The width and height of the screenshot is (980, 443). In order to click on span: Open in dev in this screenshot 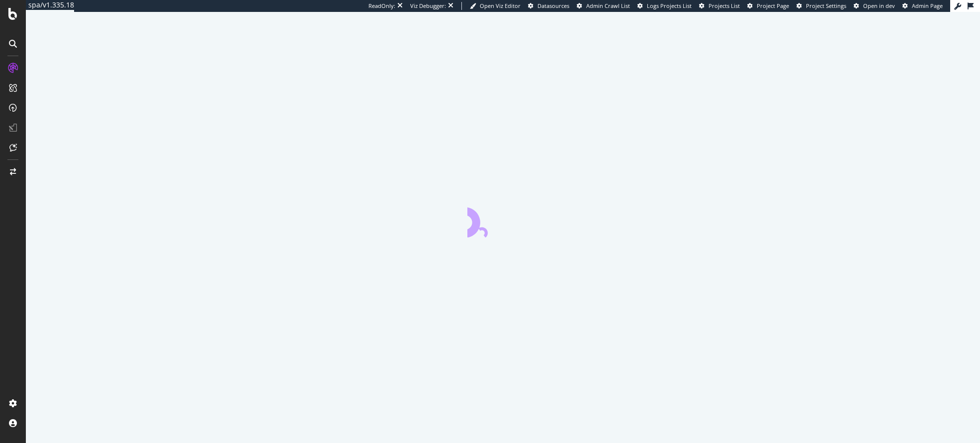, I will do `click(879, 5)`.